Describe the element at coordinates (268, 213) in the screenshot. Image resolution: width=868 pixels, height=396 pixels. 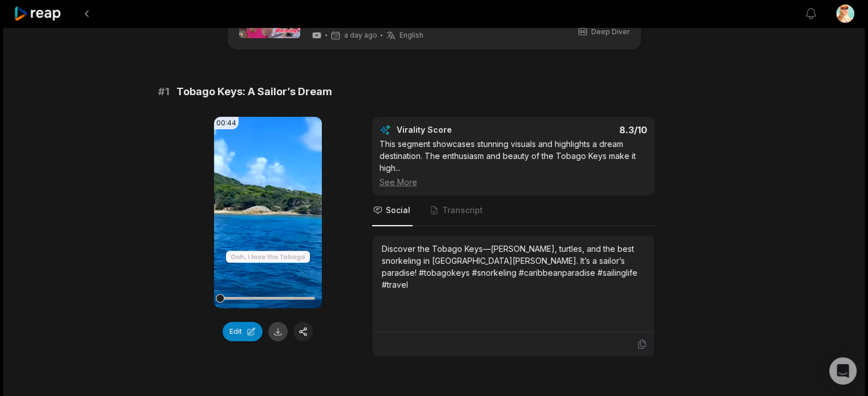
I see `video: Your browser does not support mp4 format.` at that location.